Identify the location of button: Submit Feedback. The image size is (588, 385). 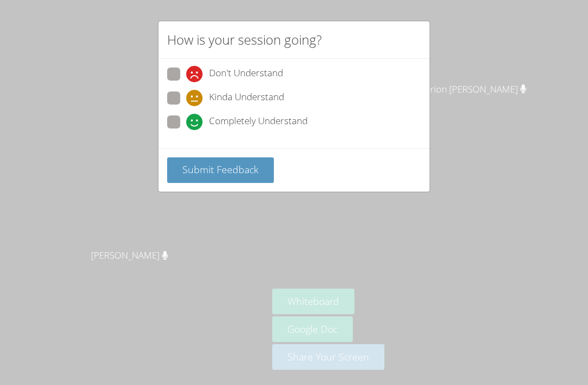
(220, 170).